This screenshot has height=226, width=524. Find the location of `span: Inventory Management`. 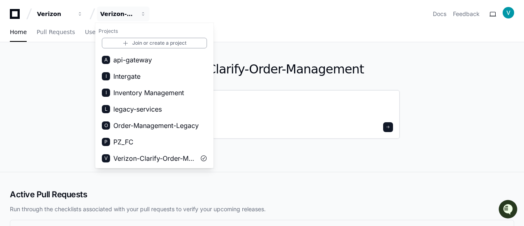

span: Inventory Management is located at coordinates (149, 93).